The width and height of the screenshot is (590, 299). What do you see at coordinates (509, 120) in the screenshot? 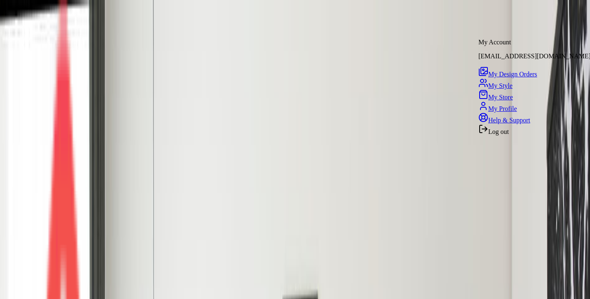
I see `span: Help & Support` at bounding box center [509, 120].